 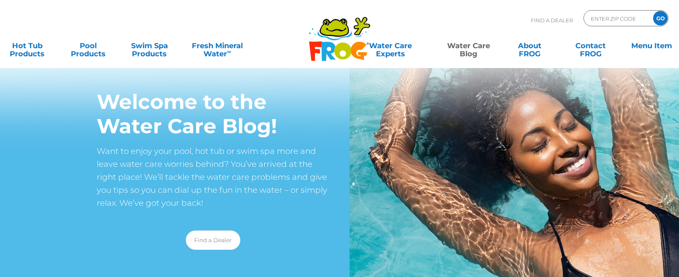 What do you see at coordinates (390, 46) in the screenshot?
I see `a: Water CareExperts` at bounding box center [390, 46].